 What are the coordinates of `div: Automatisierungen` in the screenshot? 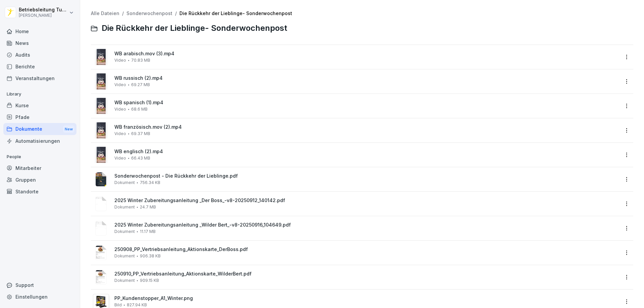 It's located at (40, 141).